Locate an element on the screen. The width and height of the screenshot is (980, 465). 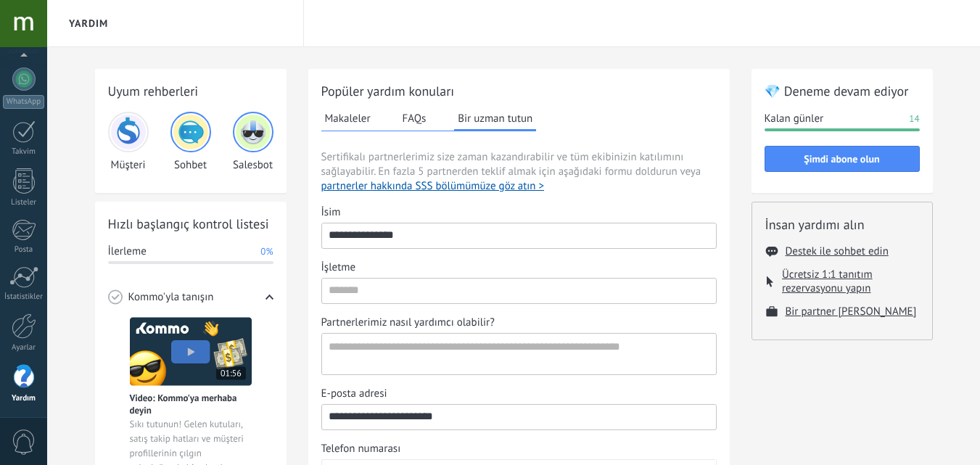
img: Meet video is located at coordinates (191, 351).